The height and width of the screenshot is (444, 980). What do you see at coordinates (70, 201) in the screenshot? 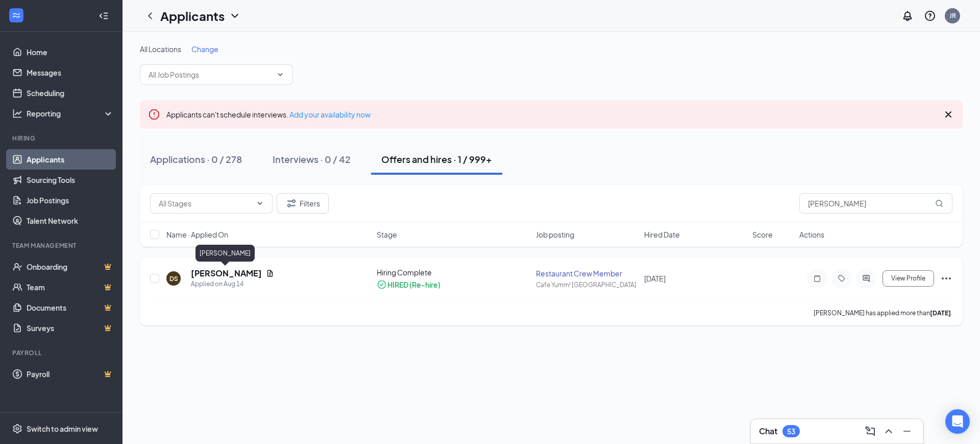
I see `a: Job Postings` at bounding box center [70, 201].